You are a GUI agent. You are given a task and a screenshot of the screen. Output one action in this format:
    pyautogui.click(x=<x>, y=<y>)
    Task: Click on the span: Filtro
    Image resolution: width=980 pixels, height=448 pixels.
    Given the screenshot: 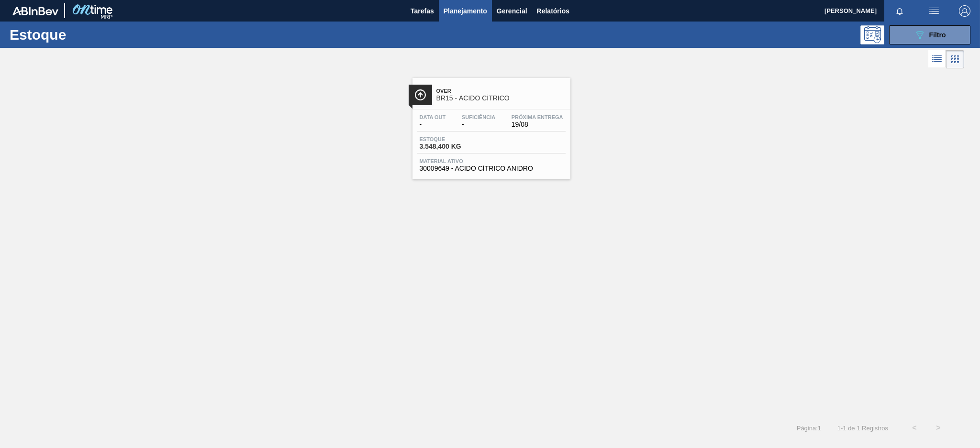 What is the action you would take?
    pyautogui.click(x=937, y=35)
    